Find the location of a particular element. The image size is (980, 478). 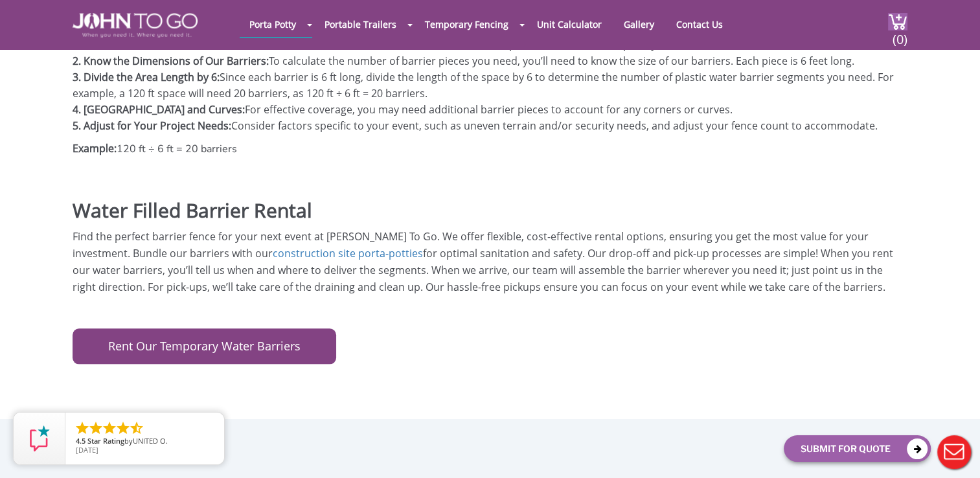

a: Temporary Fencing is located at coordinates (466, 24).